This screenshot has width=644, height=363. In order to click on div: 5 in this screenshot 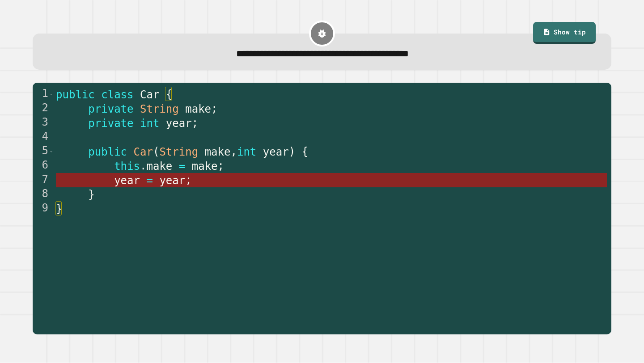, I will do `click(43, 152)`.